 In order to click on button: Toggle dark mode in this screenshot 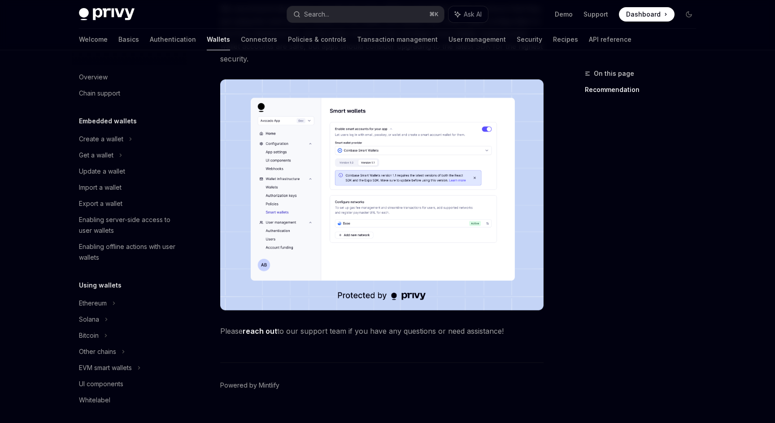, I will do `click(689, 14)`.